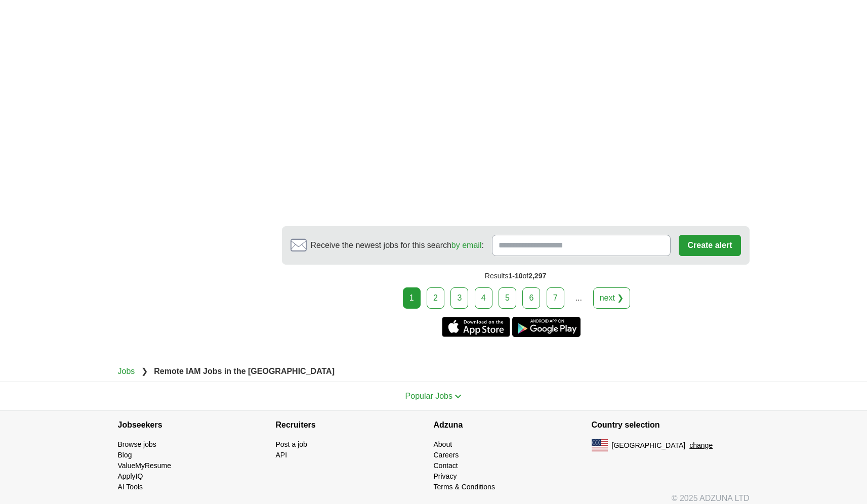 Image resolution: width=867 pixels, height=504 pixels. I want to click on span: 1-10, so click(515, 276).